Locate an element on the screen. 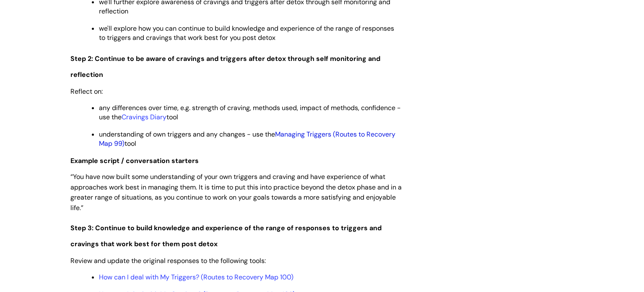 The width and height of the screenshot is (644, 292). span: understanding of own triggers and any changes - use the tool is located at coordinates (247, 139).